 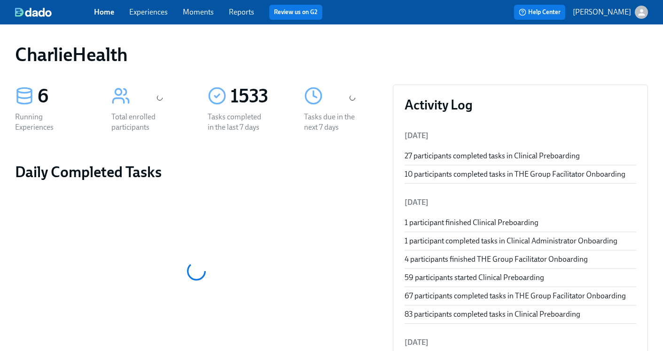 What do you see at coordinates (334, 122) in the screenshot?
I see `div: Tasks due in the next 7 days` at bounding box center [334, 122].